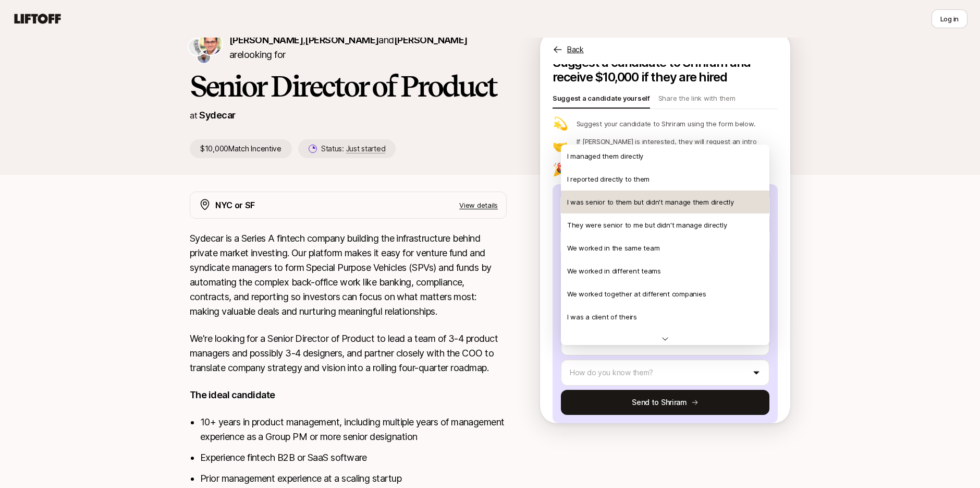 The image size is (980, 488). Describe the element at coordinates (650, 202) in the screenshot. I see `p: I was senior to them but didn't manage them directly` at that location.